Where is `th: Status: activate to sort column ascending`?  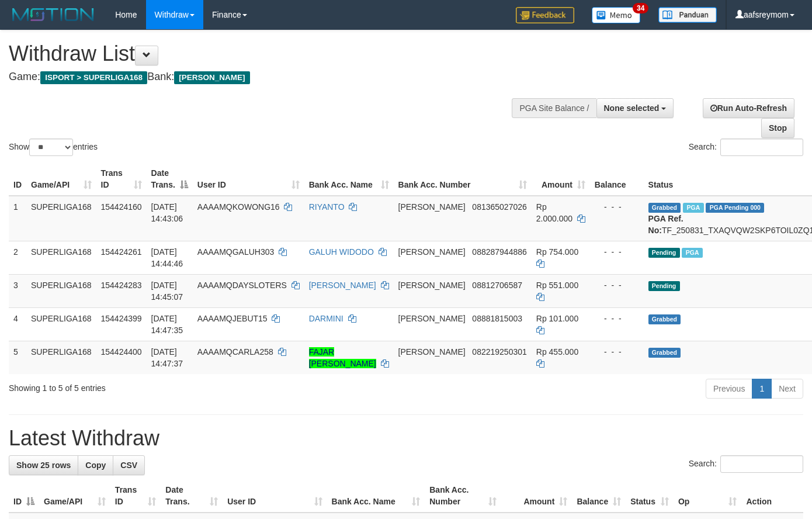
th: Status: activate to sort column ascending is located at coordinates (649, 495).